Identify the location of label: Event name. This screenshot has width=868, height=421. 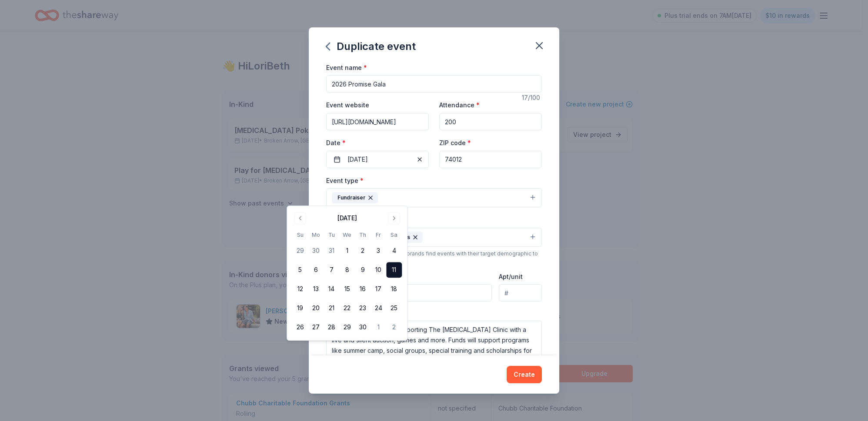
(346, 68).